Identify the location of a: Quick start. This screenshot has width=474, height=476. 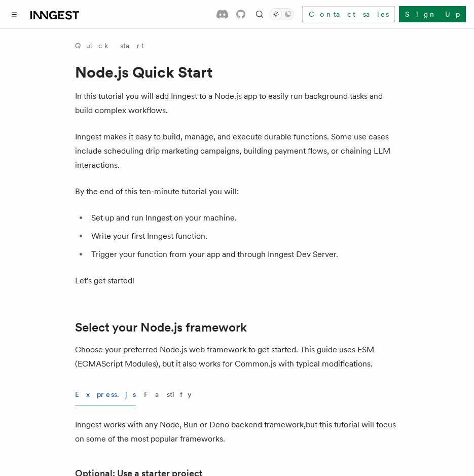
(110, 45).